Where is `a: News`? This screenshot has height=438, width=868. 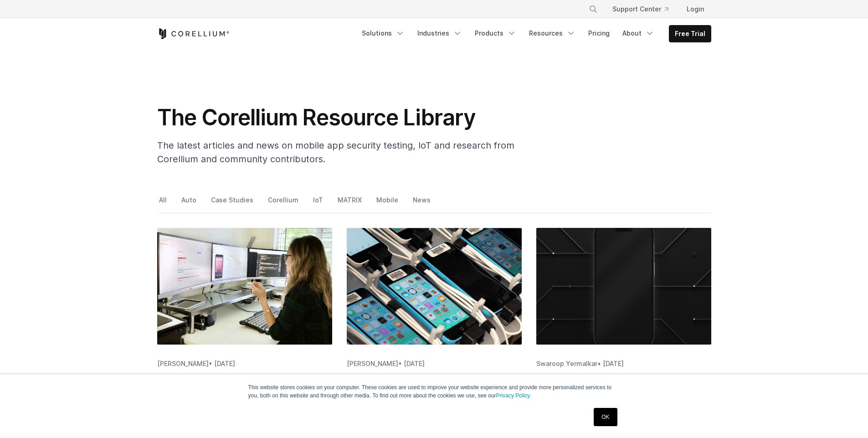
a: News is located at coordinates (422, 203).